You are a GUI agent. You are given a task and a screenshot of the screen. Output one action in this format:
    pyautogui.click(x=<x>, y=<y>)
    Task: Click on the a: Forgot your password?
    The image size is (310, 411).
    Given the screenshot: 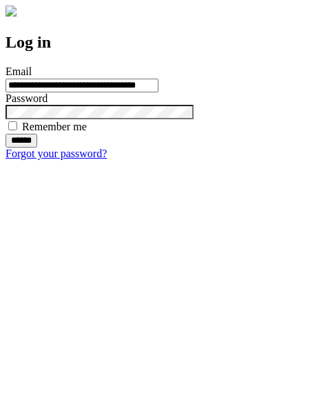 What is the action you would take?
    pyautogui.click(x=56, y=153)
    